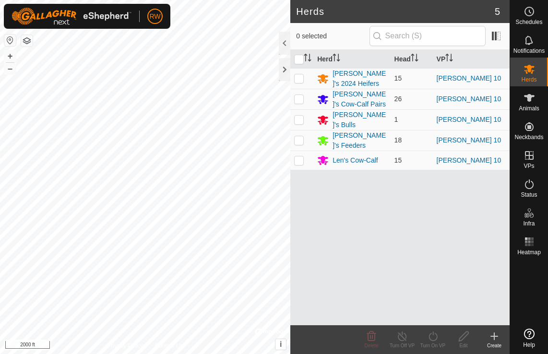 The image size is (548, 354). Describe the element at coordinates (125, 346) in the screenshot. I see `a: Privacy Policy` at that location.